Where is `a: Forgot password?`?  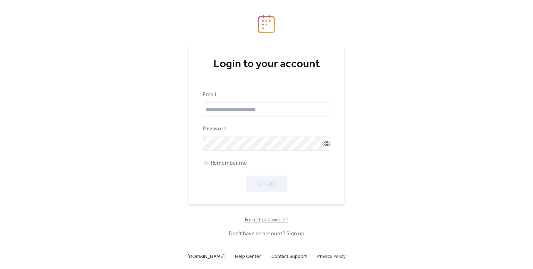 a: Forgot password? is located at coordinates (267, 219).